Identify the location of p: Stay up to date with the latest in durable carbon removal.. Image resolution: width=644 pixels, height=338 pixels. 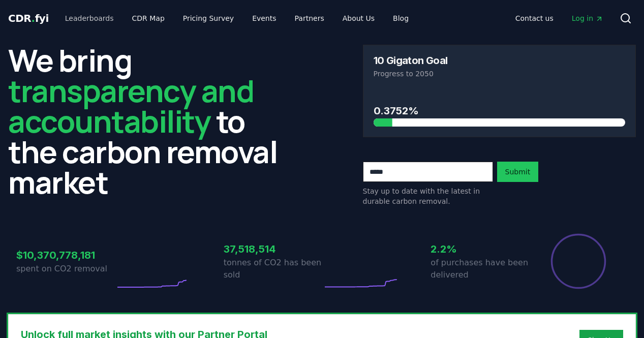
(428, 197).